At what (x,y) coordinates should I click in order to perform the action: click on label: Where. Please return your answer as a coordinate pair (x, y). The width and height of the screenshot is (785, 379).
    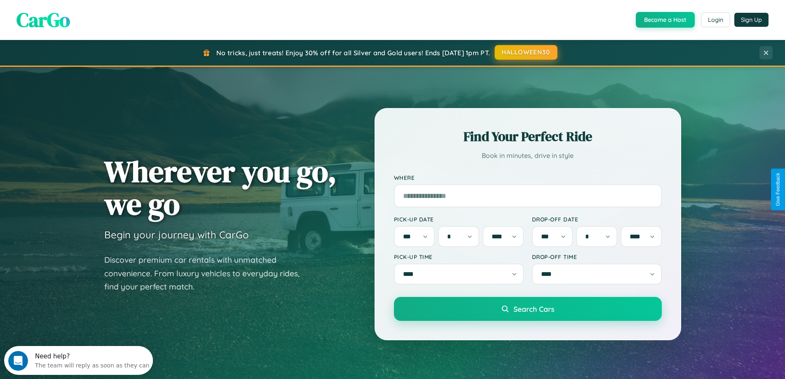
    Looking at the image, I should click on (528, 177).